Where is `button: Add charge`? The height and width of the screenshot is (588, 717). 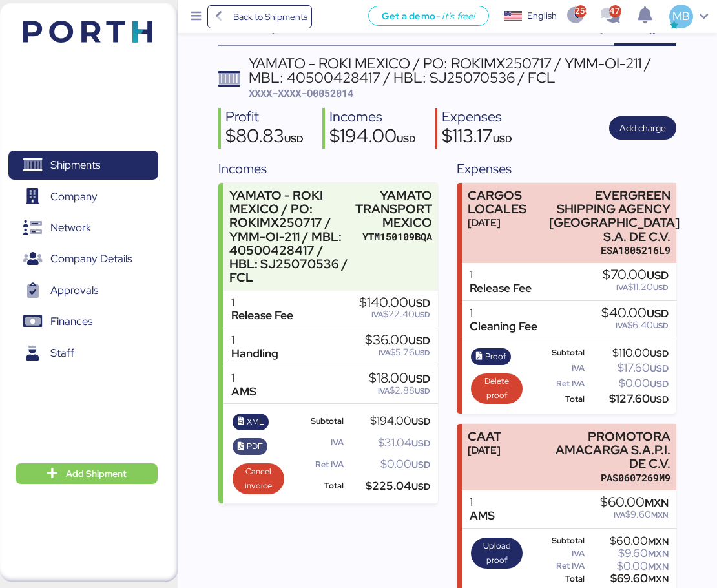
button: Add charge is located at coordinates (643, 128).